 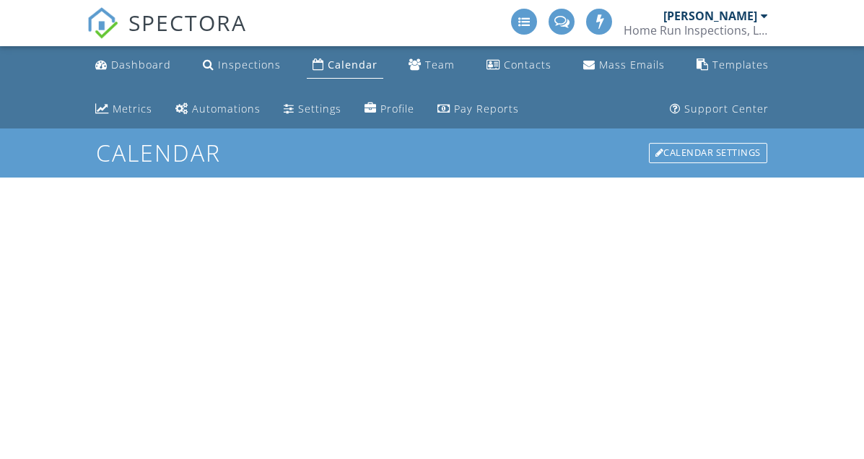 I want to click on a: Team, so click(x=431, y=65).